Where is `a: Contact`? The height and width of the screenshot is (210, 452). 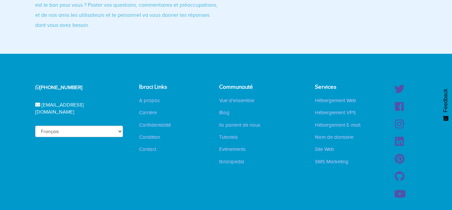 a: Contact is located at coordinates (148, 149).